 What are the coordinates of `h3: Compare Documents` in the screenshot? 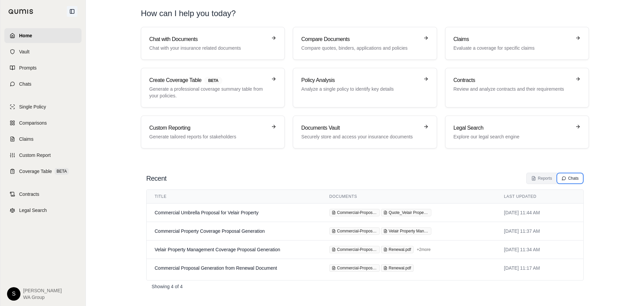 It's located at (360, 39).